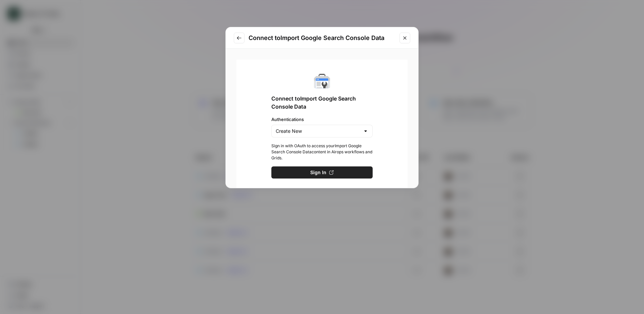 The height and width of the screenshot is (314, 644). What do you see at coordinates (322, 152) in the screenshot?
I see `span: Sign in with OAuth to access your Import Google Search Console Data content in Airops workflows a...` at bounding box center [322, 152].